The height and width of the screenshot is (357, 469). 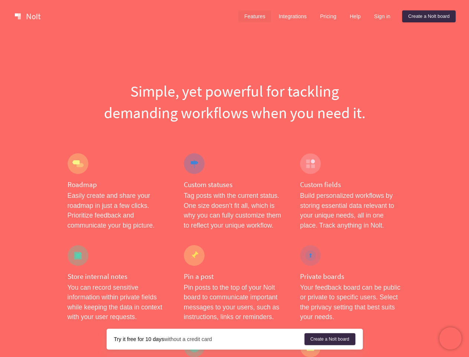 I want to click on a: Sign in, so click(x=382, y=16).